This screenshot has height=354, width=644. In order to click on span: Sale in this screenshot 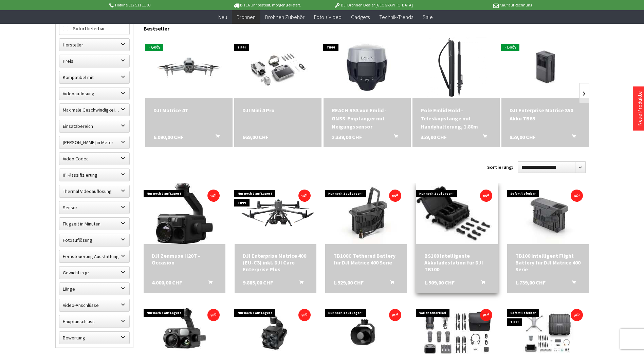, I will do `click(427, 17)`.